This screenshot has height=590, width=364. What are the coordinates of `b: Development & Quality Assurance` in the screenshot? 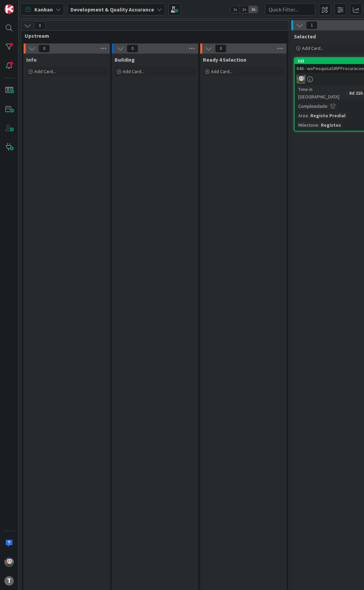 It's located at (112, 9).